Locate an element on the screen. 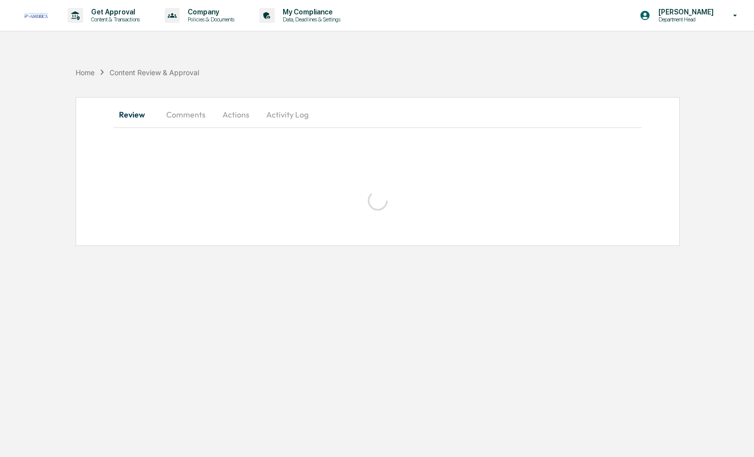 Image resolution: width=754 pixels, height=457 pixels. p: Get Approval is located at coordinates (114, 12).